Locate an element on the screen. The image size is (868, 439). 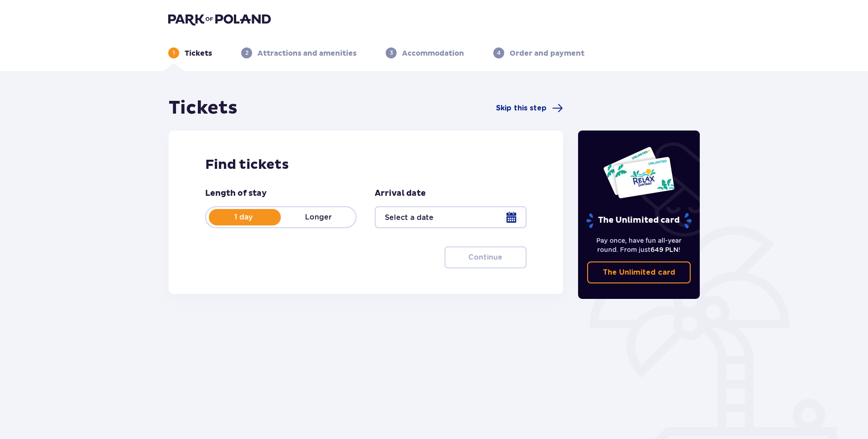
p: Longer is located at coordinates (318, 217).